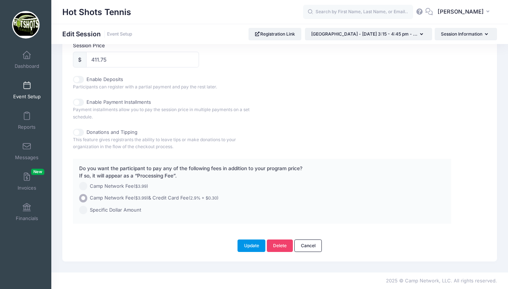  I want to click on span: Camp Network Fee & Credit Card Fee, so click(154, 198).